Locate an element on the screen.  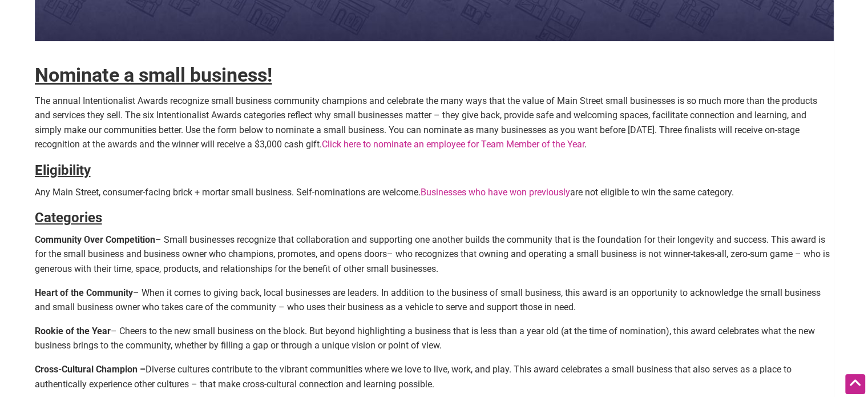
p: Diverse cultures contribute to the vibrant communities where we love to live, work, and play. Thi... is located at coordinates (434, 376).